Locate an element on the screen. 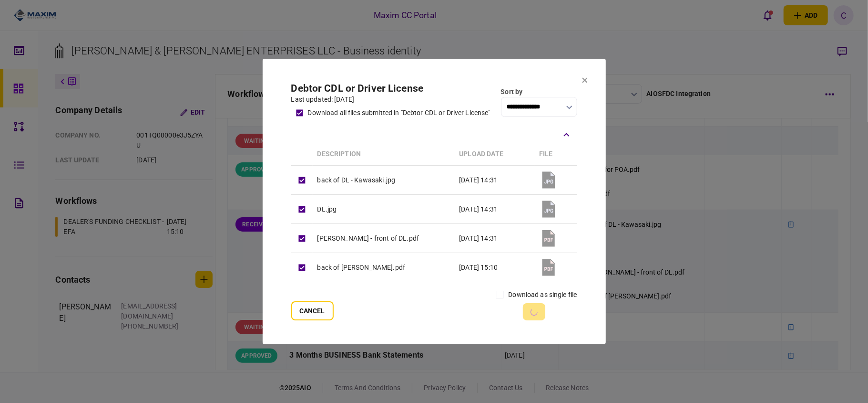 The width and height of the screenshot is (868, 403). td: back of DL - Kawasaki.jpg is located at coordinates (384, 180).